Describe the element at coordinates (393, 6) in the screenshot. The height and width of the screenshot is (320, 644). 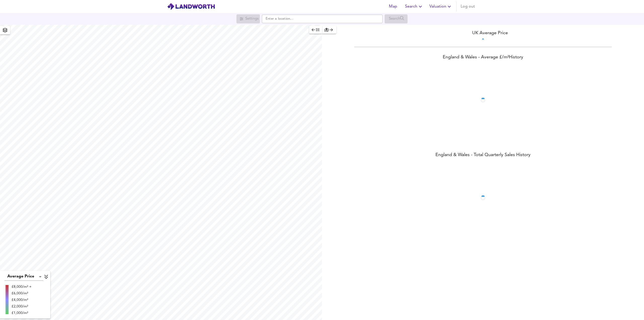
I see `button: Map` at that location.